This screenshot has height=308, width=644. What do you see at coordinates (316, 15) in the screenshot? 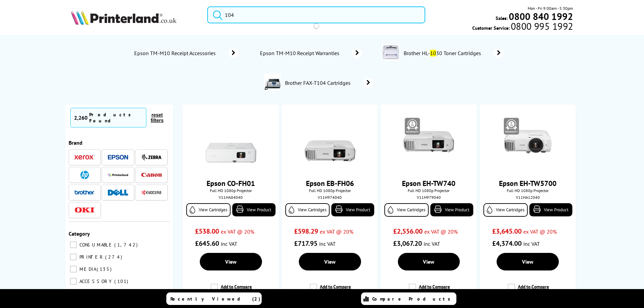
I see `input: Search` at bounding box center [316, 15].